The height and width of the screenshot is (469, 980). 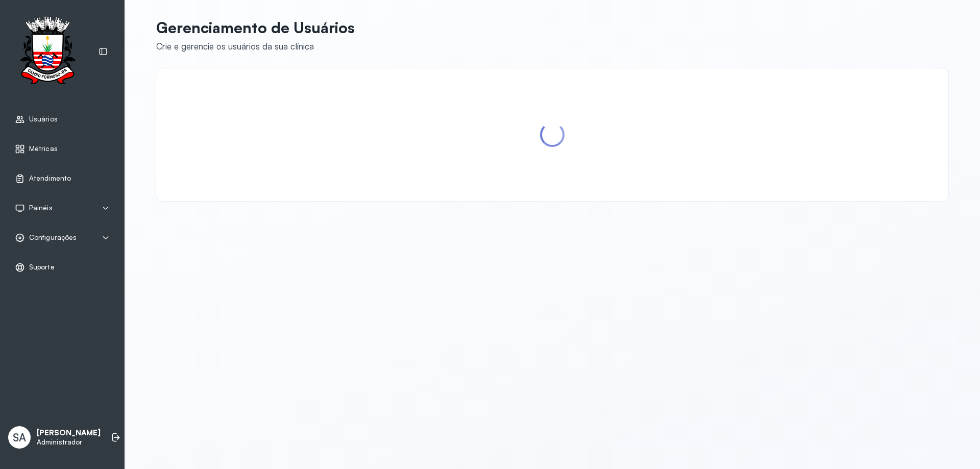 I want to click on span: Usuários, so click(x=44, y=119).